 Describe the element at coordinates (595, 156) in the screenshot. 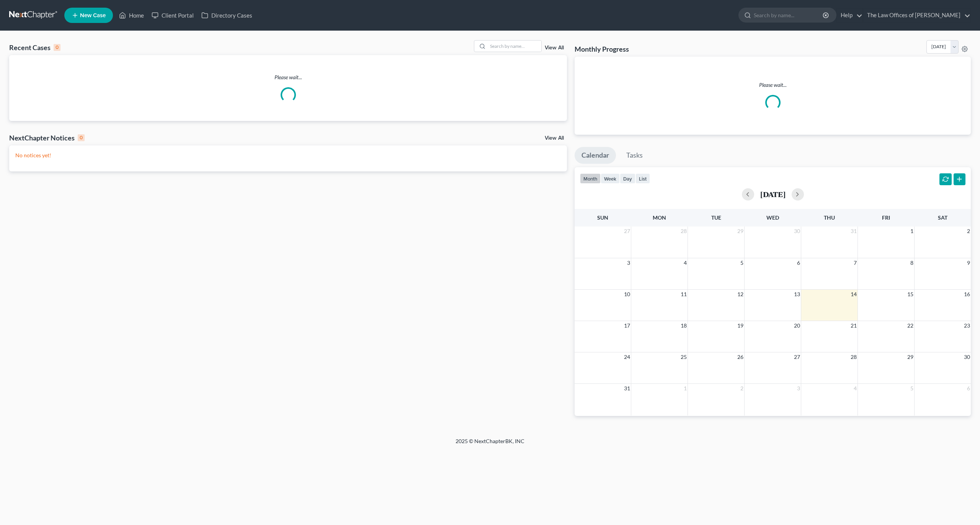

I see `a: Calendar` at that location.